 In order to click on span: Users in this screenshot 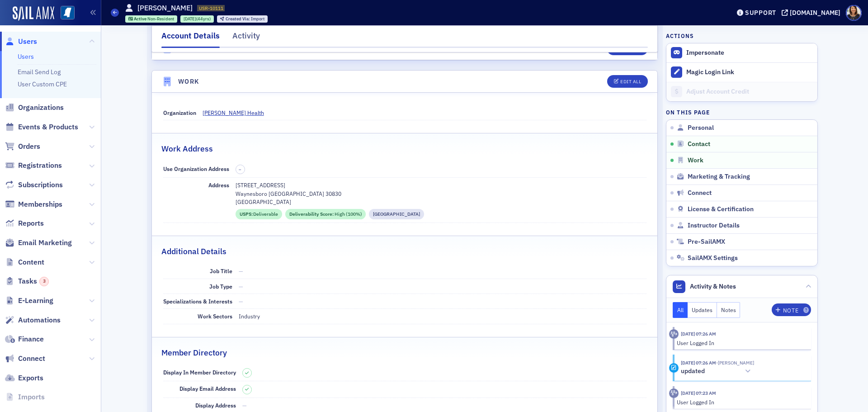, I will do `click(28, 41)`.